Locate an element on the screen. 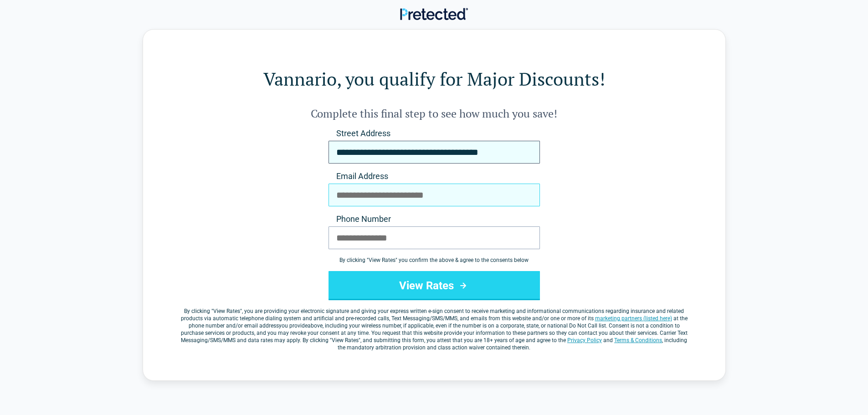  label: By clicking " ", you are providing your electronic signature and giving your express written e-si... is located at coordinates (434, 329).